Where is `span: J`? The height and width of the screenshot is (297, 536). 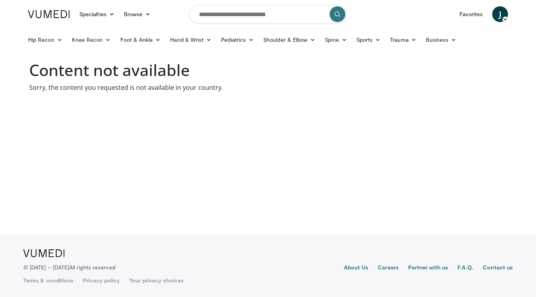
span: J is located at coordinates (500, 14).